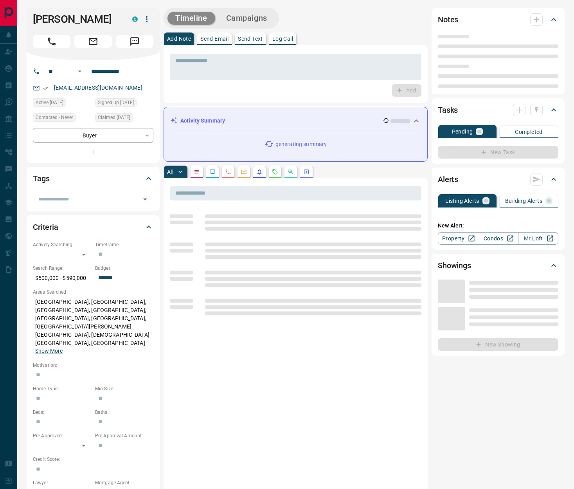 The height and width of the screenshot is (489, 574). What do you see at coordinates (62, 388) in the screenshot?
I see `p: Home Type:` at bounding box center [62, 388].